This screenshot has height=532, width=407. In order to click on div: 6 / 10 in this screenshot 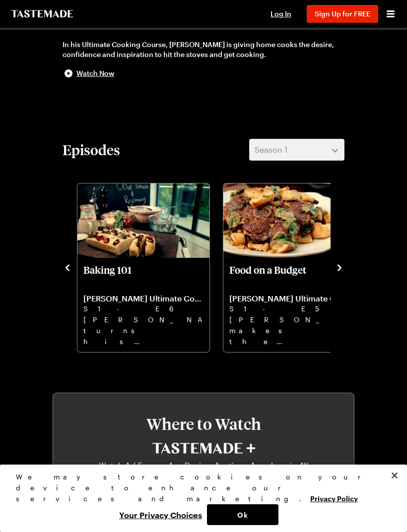, I will do `click(295, 267)`.